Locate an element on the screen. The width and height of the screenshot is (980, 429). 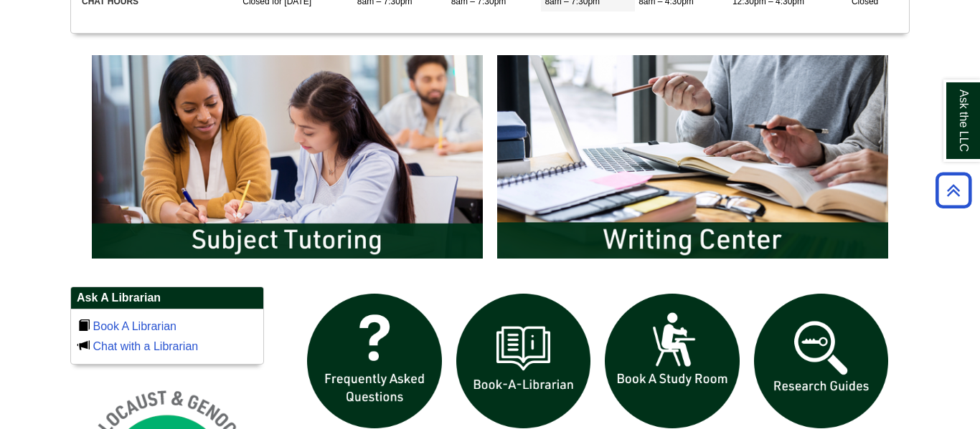
h2: Ask A Librarian is located at coordinates (168, 298).